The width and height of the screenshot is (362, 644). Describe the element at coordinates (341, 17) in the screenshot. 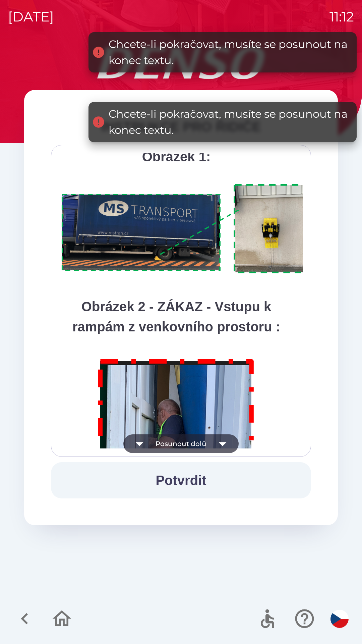

I see `p: 11:12` at that location.